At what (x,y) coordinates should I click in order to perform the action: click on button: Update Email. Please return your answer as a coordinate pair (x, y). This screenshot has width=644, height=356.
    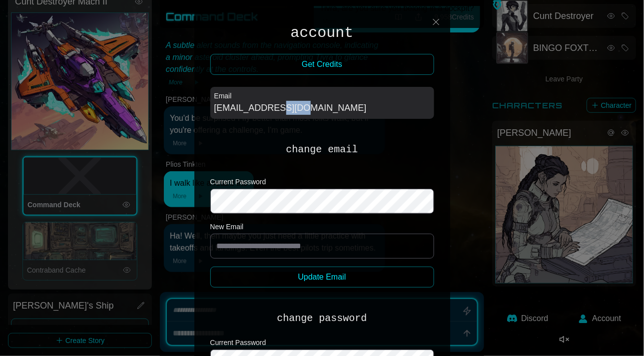
    Looking at the image, I should click on (322, 277).